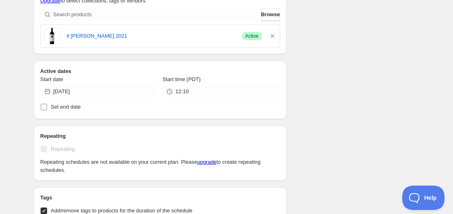  Describe the element at coordinates (181, 79) in the screenshot. I see `span: Start time (PDT)` at that location.